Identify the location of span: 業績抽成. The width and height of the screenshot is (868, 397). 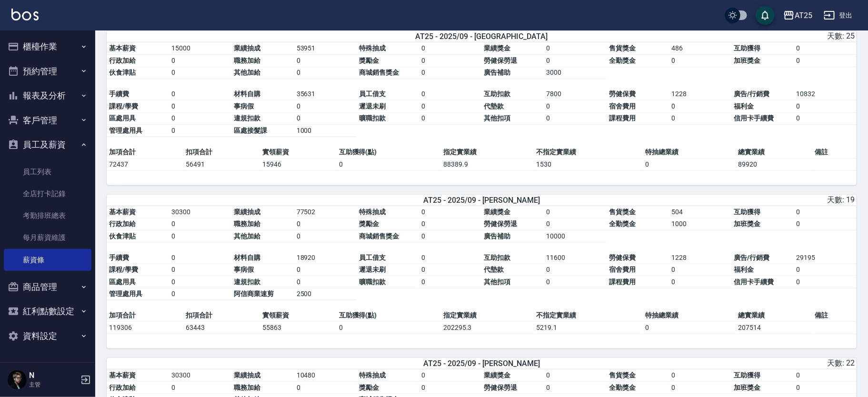
(247, 212).